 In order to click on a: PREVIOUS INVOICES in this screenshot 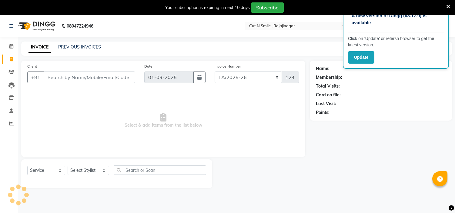, I will do `click(79, 47)`.